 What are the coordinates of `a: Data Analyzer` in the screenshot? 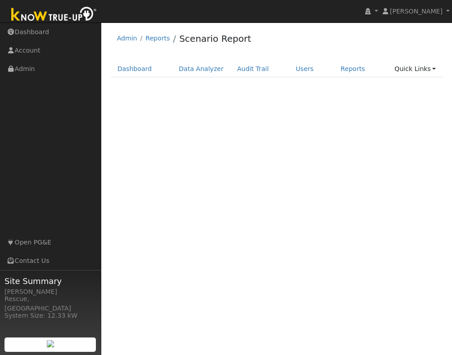 It's located at (201, 69).